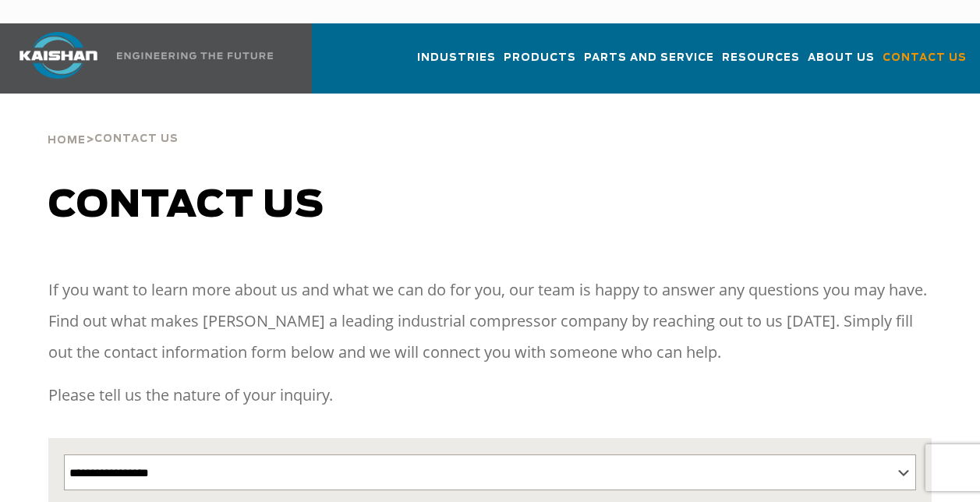 This screenshot has width=980, height=502. I want to click on p: If you want to learn more about us and what we can do for you, our team is happy to answer any qu..., so click(490, 321).